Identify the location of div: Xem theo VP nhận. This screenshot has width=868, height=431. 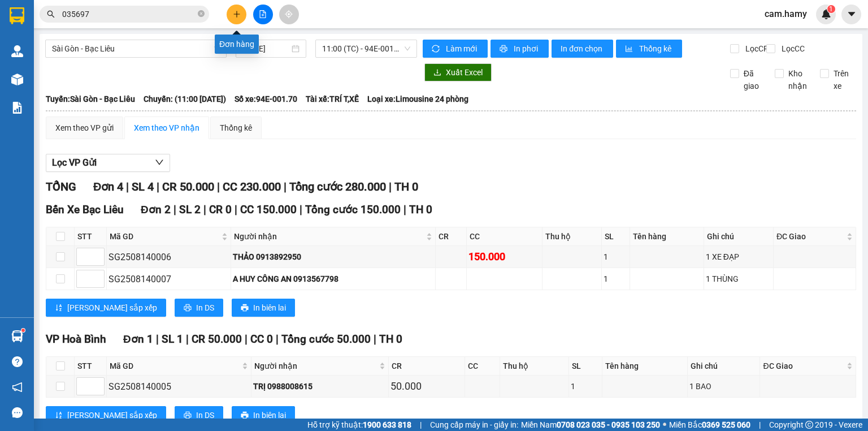
(167, 128).